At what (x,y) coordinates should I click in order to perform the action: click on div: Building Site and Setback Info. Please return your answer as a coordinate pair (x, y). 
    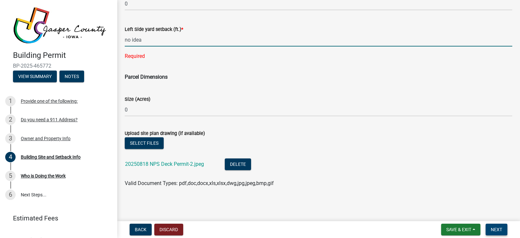
    Looking at the image, I should click on (51, 157).